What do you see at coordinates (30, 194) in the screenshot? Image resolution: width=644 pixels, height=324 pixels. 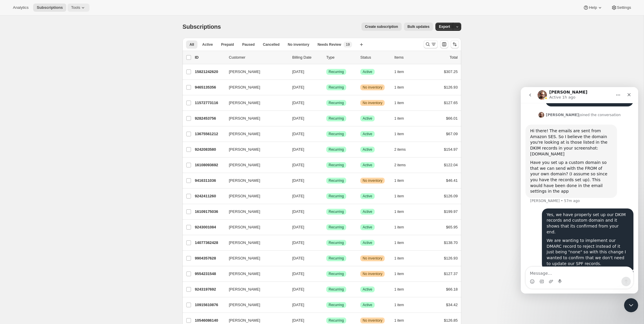 I see `button: Upload attachment` at bounding box center [30, 194].